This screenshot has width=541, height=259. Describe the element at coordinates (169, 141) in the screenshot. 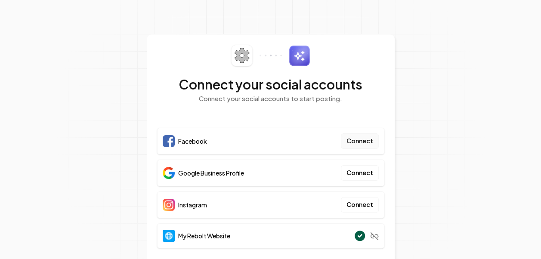

I see `img: Facebook` at that location.